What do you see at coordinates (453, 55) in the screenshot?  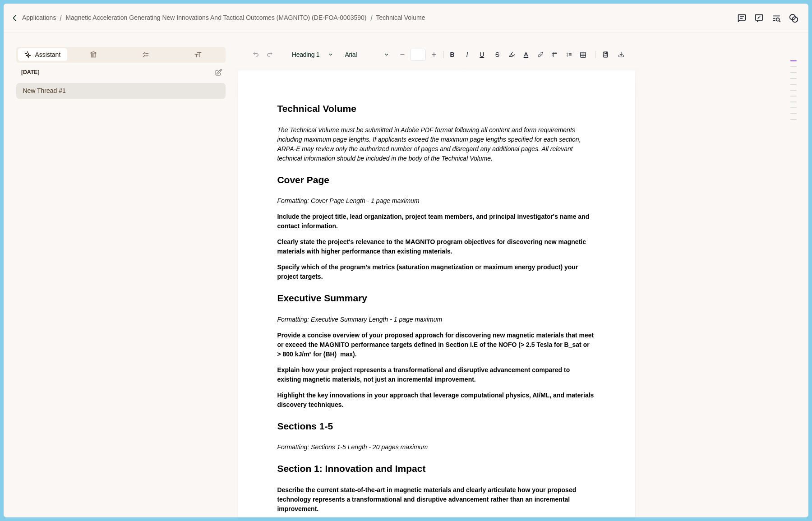 I see `b: B` at bounding box center [453, 55].